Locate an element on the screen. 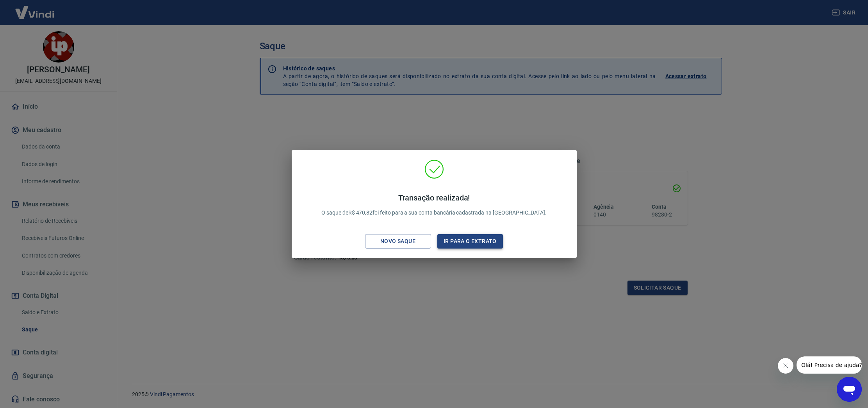 This screenshot has height=408, width=868. button: Novo saque is located at coordinates (398, 241).